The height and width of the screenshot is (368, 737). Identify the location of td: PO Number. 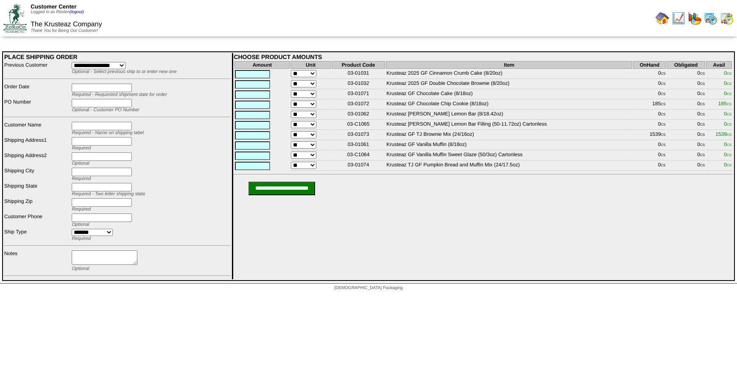
(37, 106).